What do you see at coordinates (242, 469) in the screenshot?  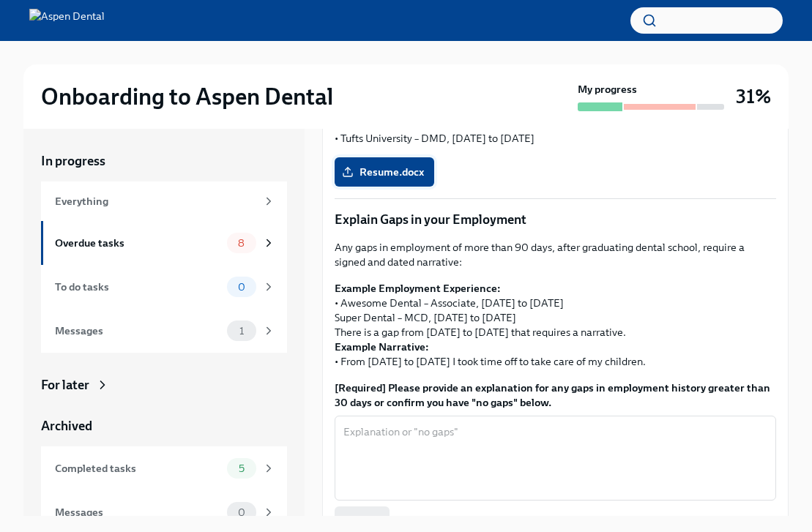 I see `span: 5` at bounding box center [242, 469].